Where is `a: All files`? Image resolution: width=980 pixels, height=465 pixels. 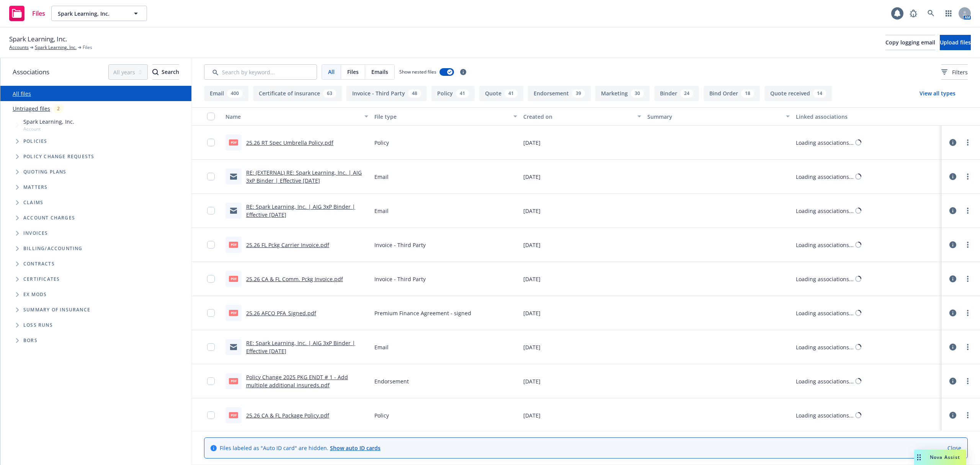
a: All files is located at coordinates (22, 94).